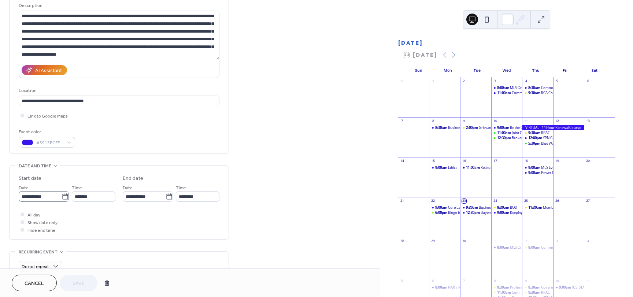 This screenshot has height=297, width=633. What do you see at coordinates (495, 81) in the screenshot?
I see `div: 3` at bounding box center [495, 81].